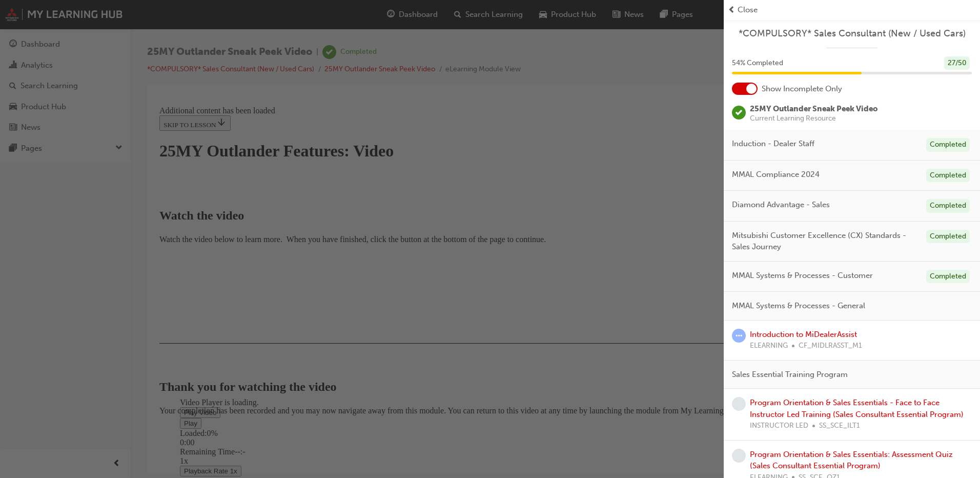 This screenshot has height=478, width=980. I want to click on span: Diamond Advantage - Sales, so click(781, 205).